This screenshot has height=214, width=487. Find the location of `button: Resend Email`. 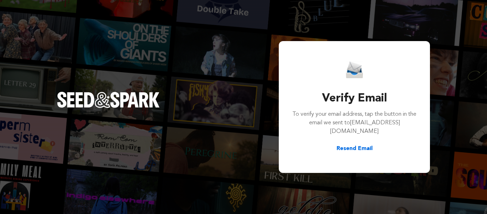

button: Resend Email is located at coordinates (354, 148).